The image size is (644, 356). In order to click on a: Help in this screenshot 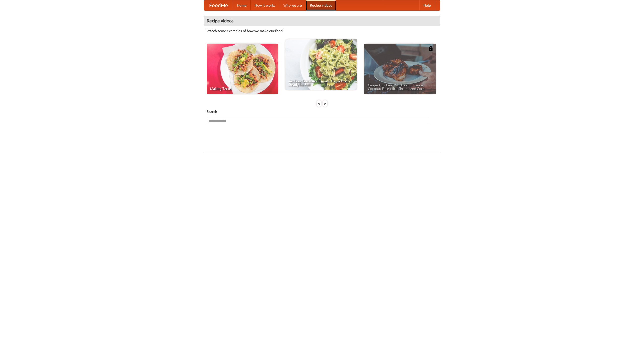, I will do `click(427, 5)`.